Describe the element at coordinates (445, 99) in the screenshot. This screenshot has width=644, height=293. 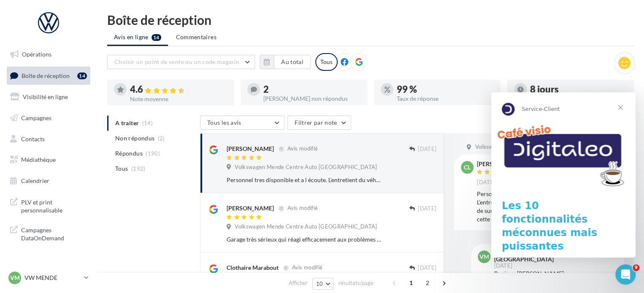
I see `div: Taux de réponse` at that location.